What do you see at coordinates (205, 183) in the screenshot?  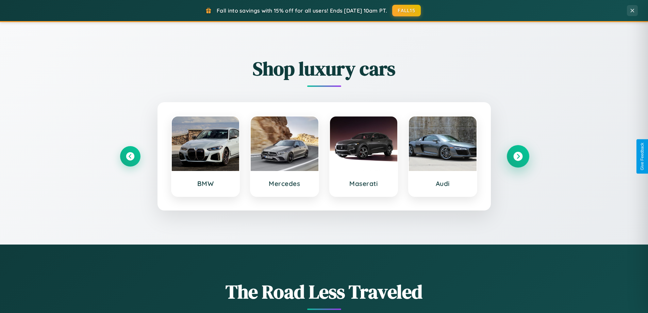 I see `h3: BMW` at bounding box center [205, 183].